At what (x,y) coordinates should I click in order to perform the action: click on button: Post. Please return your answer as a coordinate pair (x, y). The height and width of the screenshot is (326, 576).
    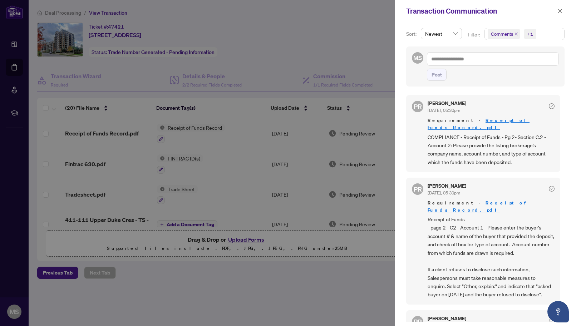
    Looking at the image, I should click on (436, 75).